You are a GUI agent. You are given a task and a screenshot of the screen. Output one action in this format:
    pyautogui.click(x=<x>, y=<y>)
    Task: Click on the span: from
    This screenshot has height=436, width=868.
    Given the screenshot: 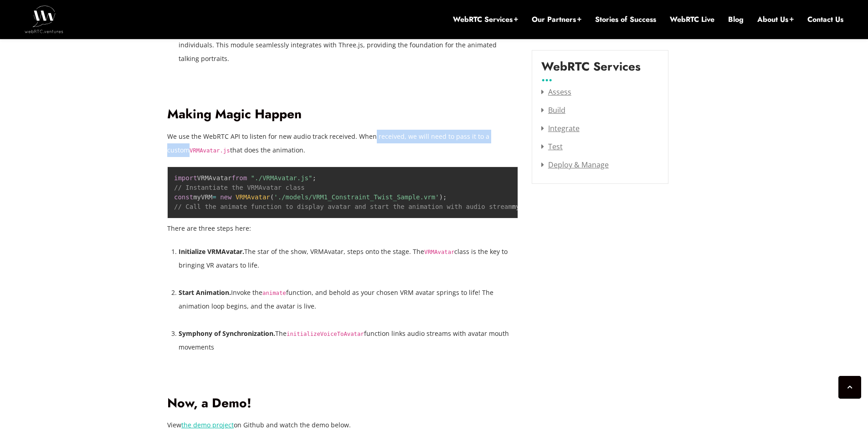 What is the action you would take?
    pyautogui.click(x=239, y=178)
    